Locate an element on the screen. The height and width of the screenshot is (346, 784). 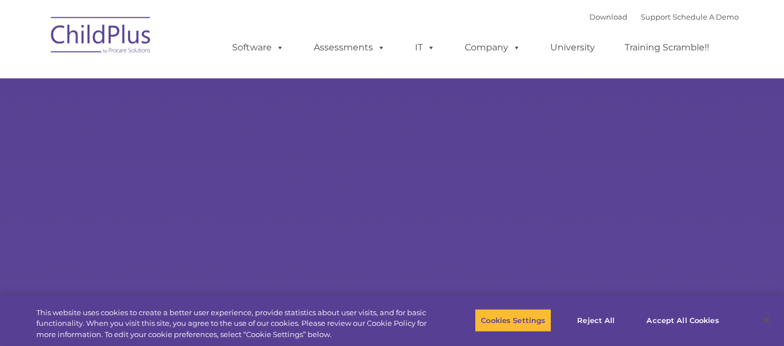
button: Accept All Cookies is located at coordinates (683, 320).